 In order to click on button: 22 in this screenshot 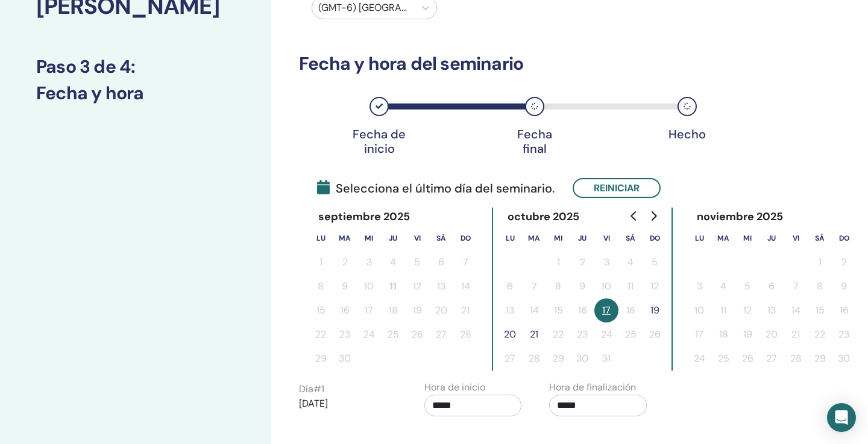, I will do `click(820, 335)`.